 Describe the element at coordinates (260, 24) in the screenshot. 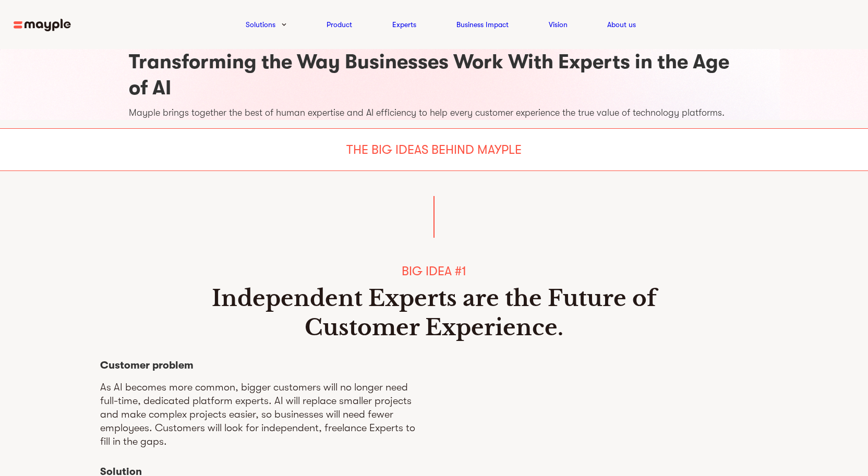

I see `a: Solutions` at that location.